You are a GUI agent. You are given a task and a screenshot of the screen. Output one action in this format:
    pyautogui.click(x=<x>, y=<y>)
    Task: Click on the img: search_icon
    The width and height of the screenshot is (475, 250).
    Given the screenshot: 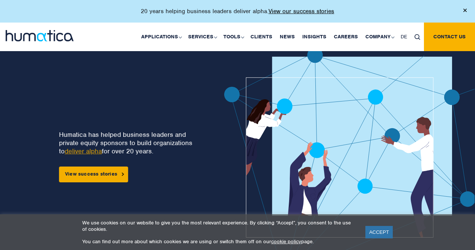 What is the action you would take?
    pyautogui.click(x=417, y=37)
    